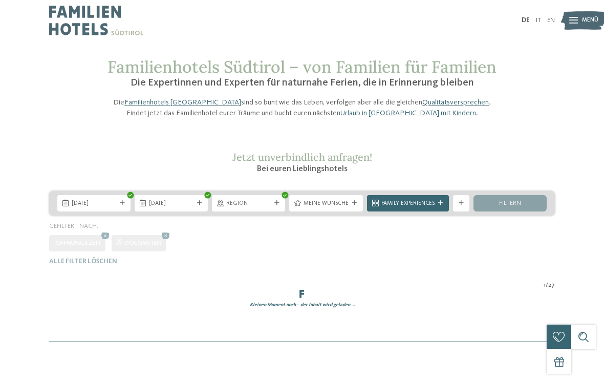  What do you see at coordinates (551, 20) in the screenshot?
I see `a: EN` at bounding box center [551, 20].